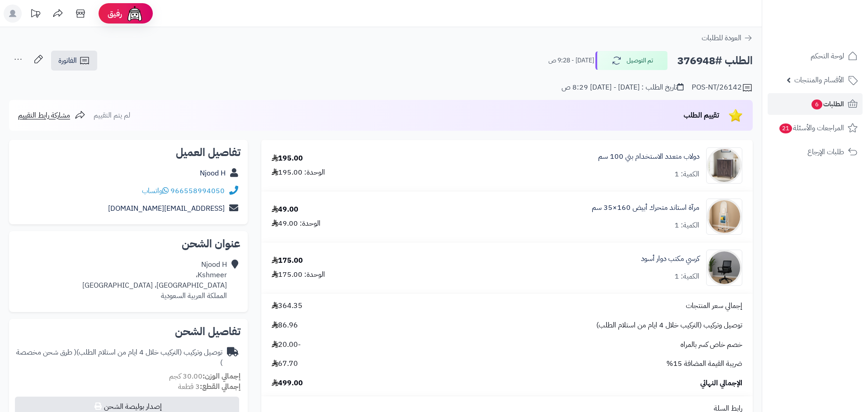  I want to click on a: تحديثات المنصة, so click(36, 14).